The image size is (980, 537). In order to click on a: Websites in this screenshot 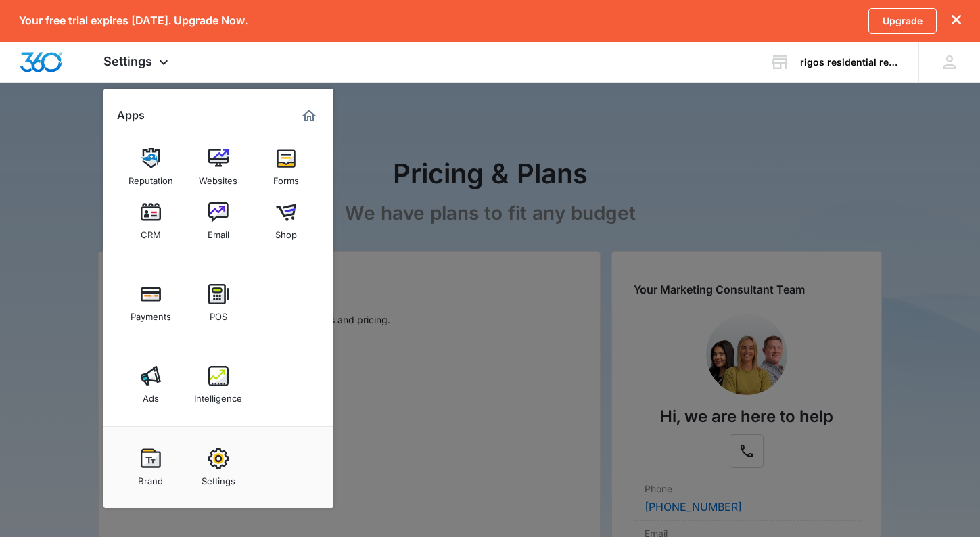, I will do `click(219, 167)`.